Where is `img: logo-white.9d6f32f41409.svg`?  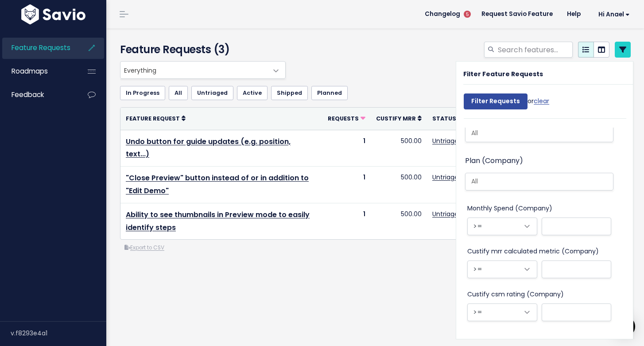 img: logo-white.9d6f32f41409.svg is located at coordinates (53, 14).